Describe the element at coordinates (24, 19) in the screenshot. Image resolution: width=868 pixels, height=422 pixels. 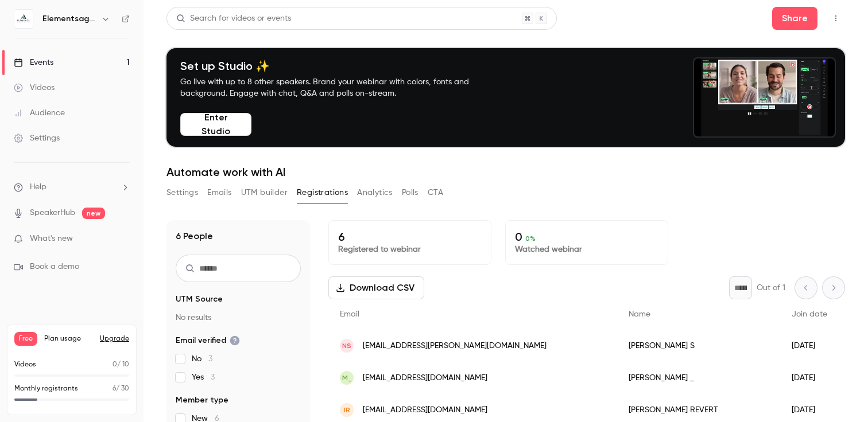
I see `img: Elementsagents` at that location.